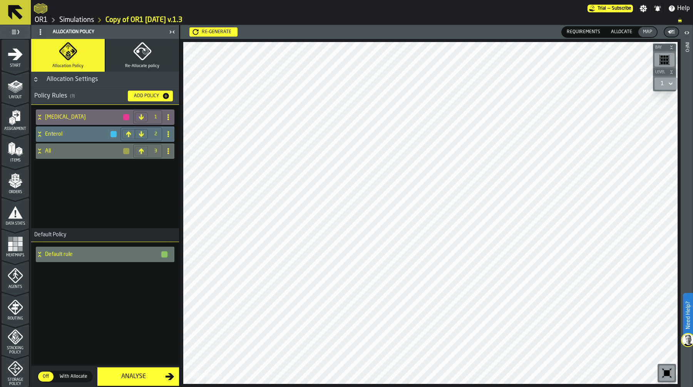 The image size is (693, 387). I want to click on div: Analyse, so click(134, 376).